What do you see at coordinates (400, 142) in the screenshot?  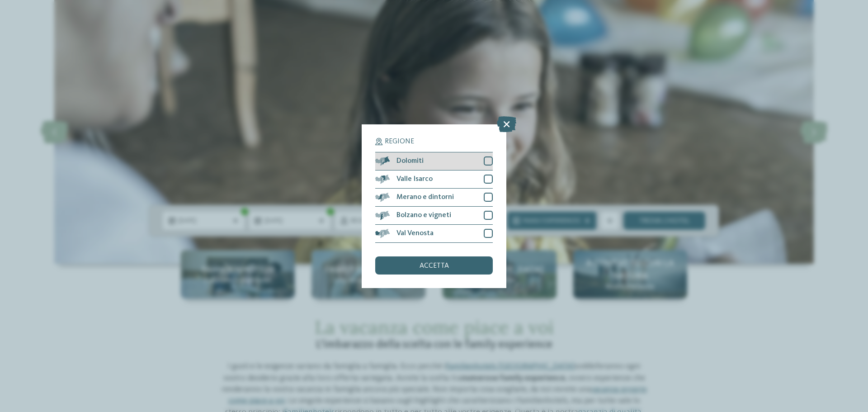 I see `span: Regione` at bounding box center [400, 142].